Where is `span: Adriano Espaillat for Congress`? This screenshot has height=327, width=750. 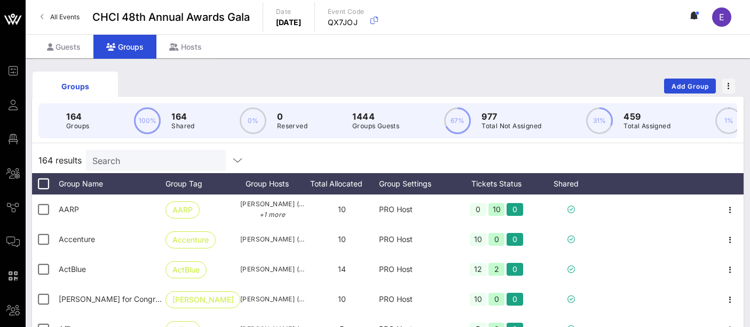 span: Adriano Espaillat for Congress is located at coordinates (113, 299).